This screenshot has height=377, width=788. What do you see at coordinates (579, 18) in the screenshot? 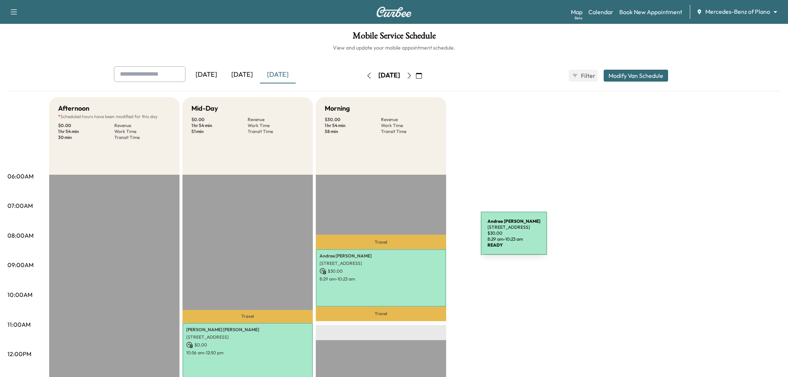
I see `div: Beta` at bounding box center [579, 18].